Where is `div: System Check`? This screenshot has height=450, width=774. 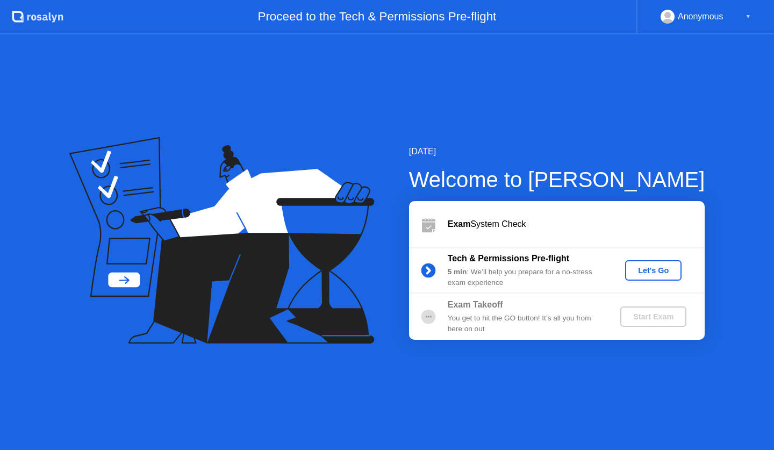 div: System Check is located at coordinates (576, 224).